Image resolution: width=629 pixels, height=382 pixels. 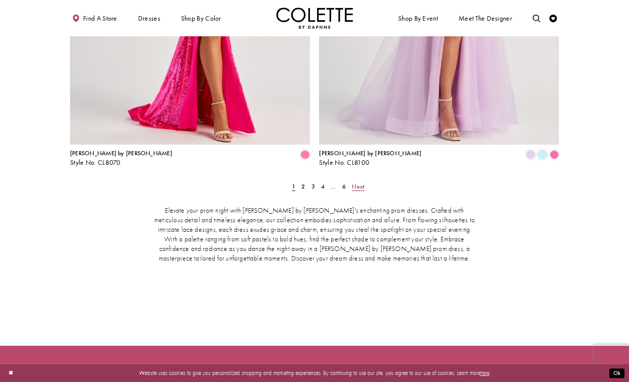 I want to click on a: Page 3, so click(x=313, y=187).